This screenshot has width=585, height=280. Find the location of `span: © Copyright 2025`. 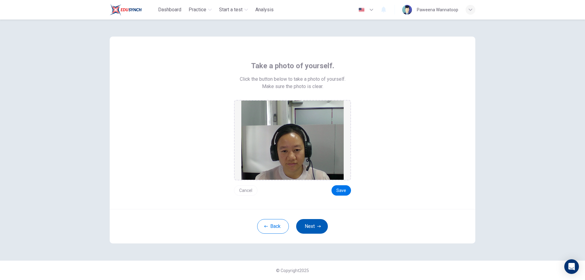

span: © Copyright 2025 is located at coordinates (292, 270).